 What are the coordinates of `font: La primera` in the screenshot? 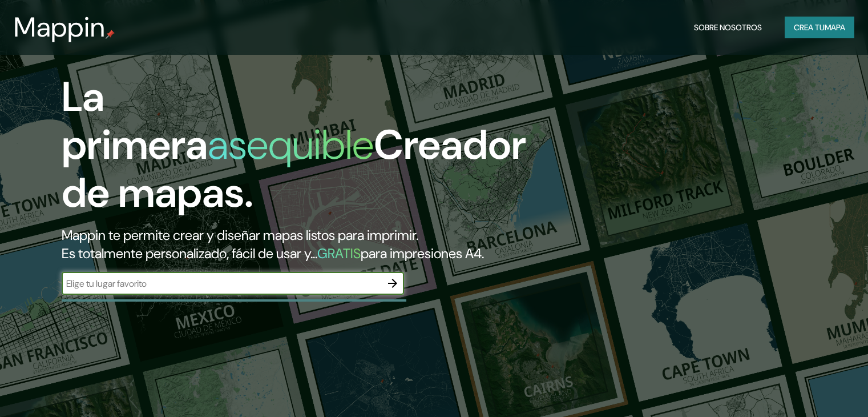 It's located at (135, 121).